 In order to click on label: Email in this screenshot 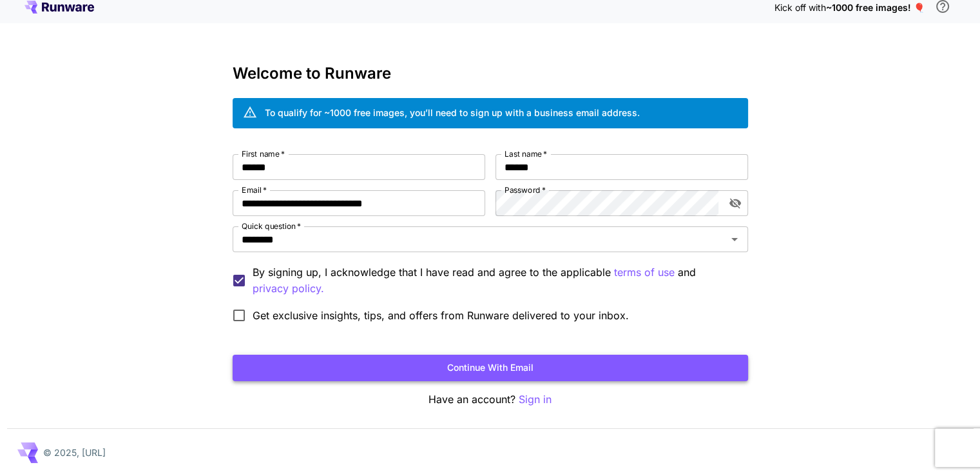, I will do `click(254, 190)`.